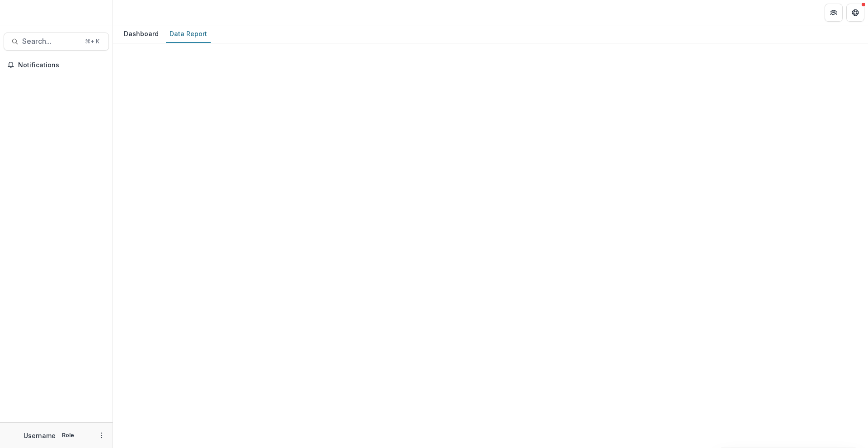  Describe the element at coordinates (92, 42) in the screenshot. I see `div: ⌘ + K` at that location.